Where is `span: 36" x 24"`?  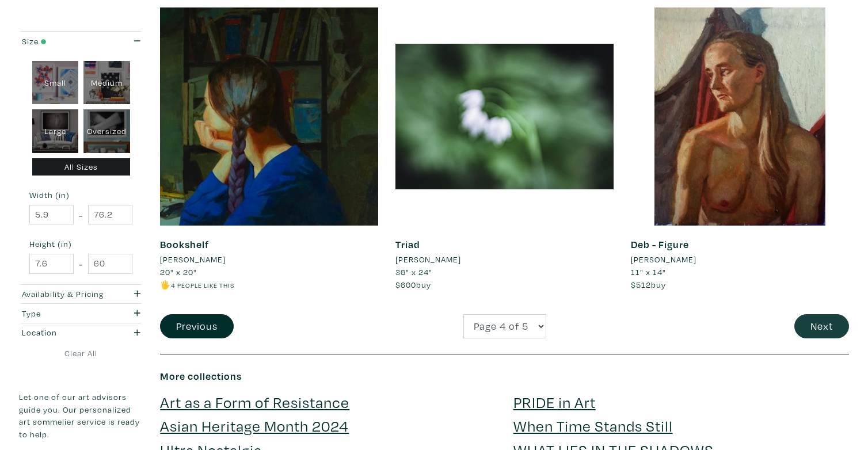 span: 36" x 24" is located at coordinates (414, 272).